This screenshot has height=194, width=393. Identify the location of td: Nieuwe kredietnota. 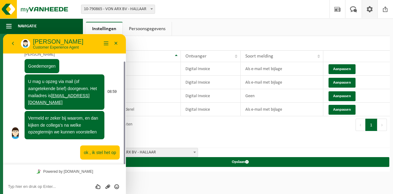
(133, 69).